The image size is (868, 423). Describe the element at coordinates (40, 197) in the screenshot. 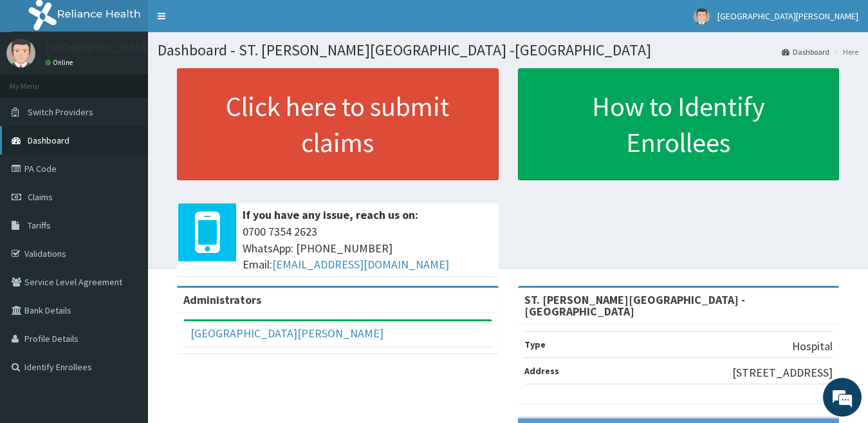

I see `span: Claims` at that location.